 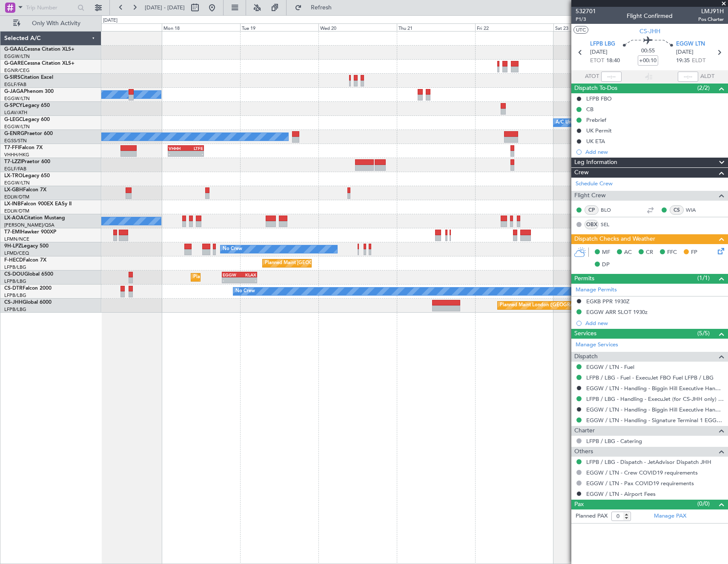 What do you see at coordinates (39, 50) in the screenshot?
I see `a: G-GAALCessna Citation XLS+` at bounding box center [39, 50].